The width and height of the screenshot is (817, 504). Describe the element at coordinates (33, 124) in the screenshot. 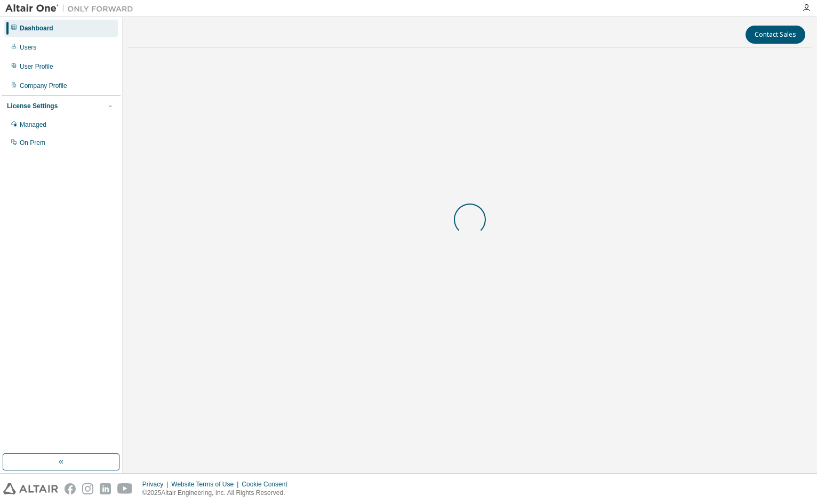

I see `div: Managed` at that location.